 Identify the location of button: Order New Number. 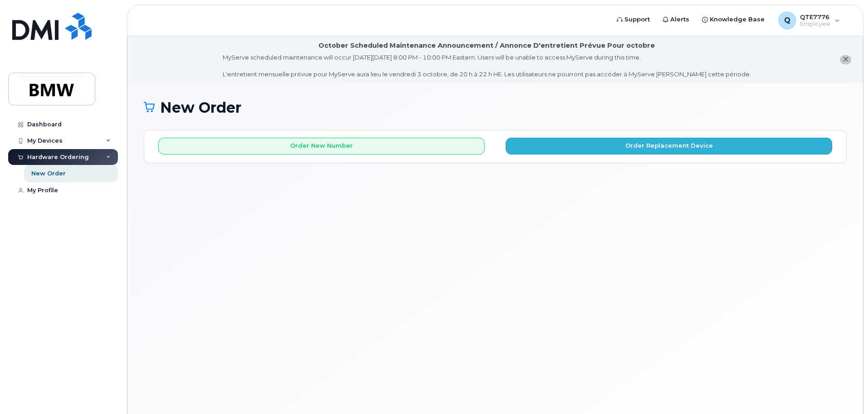
(321, 146).